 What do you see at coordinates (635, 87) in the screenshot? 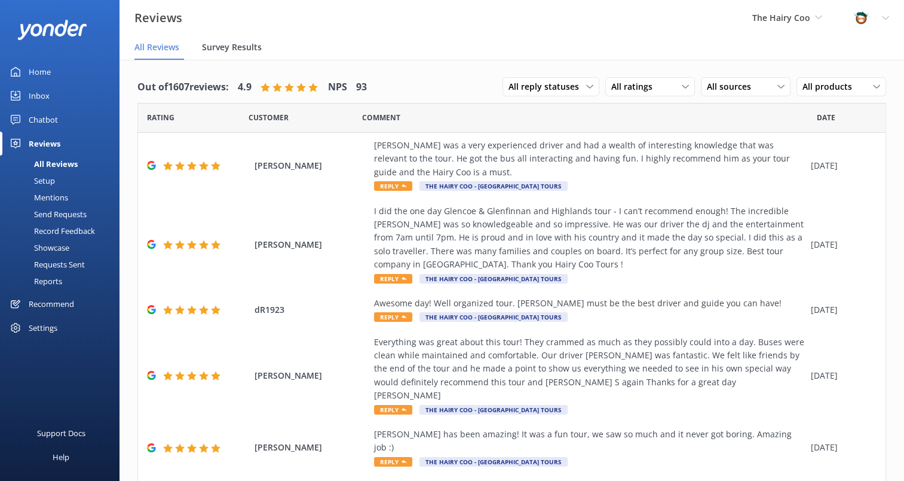
I see `span: All ratings` at bounding box center [635, 87].